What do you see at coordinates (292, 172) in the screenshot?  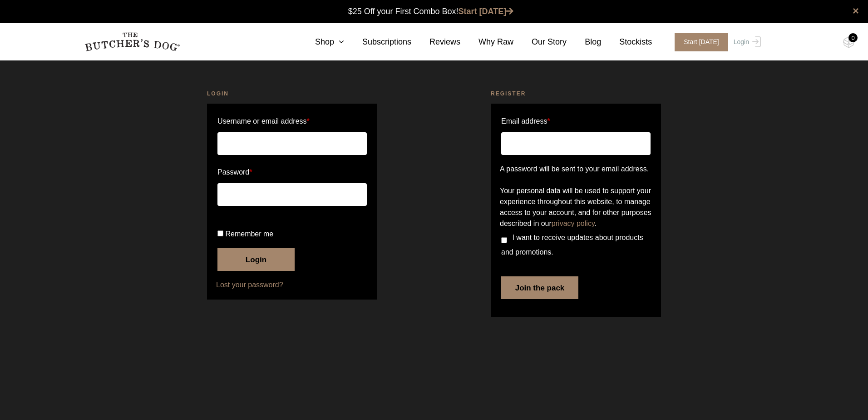 I see `label: Password` at bounding box center [292, 172].